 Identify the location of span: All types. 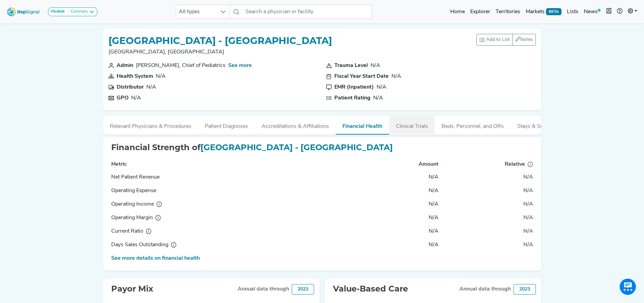
(197, 12).